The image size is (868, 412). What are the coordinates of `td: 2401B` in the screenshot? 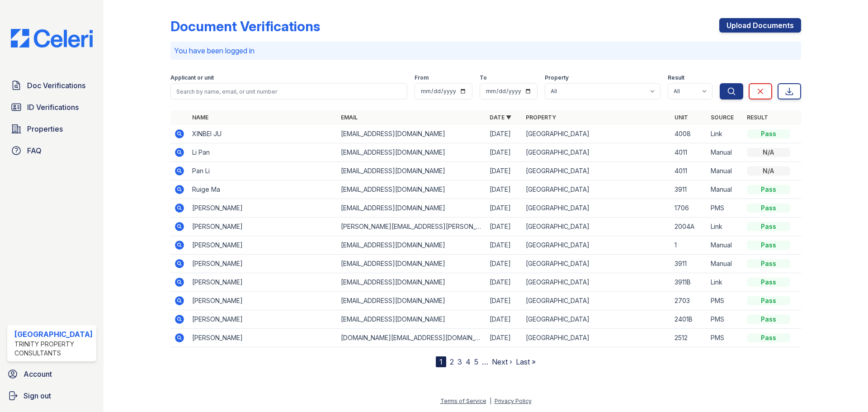 It's located at (689, 319).